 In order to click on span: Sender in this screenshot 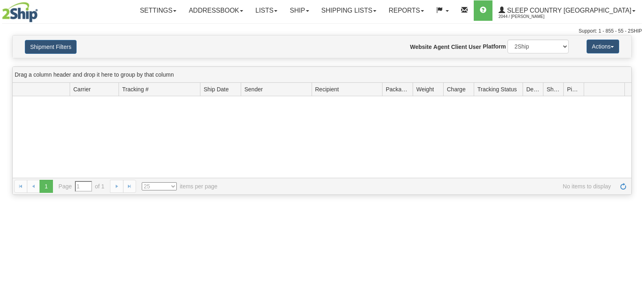, I will do `click(253, 89)`.